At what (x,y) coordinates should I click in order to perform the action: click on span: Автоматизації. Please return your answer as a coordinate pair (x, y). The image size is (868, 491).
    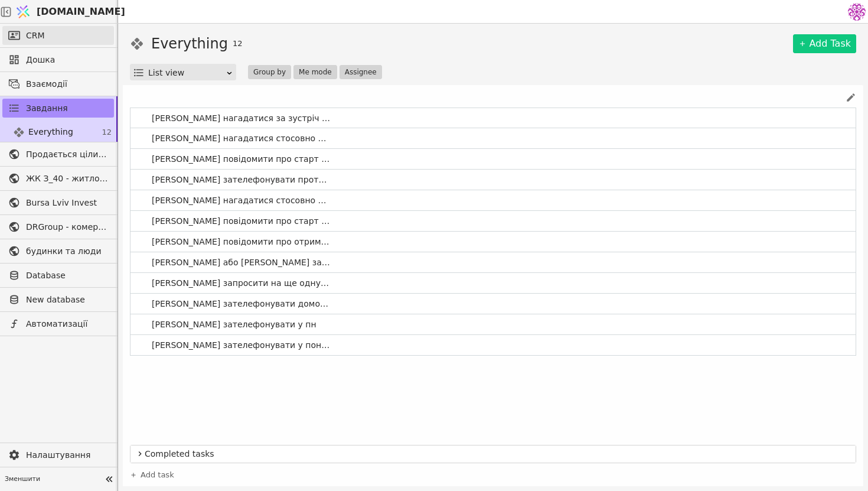
    Looking at the image, I should click on (67, 324).